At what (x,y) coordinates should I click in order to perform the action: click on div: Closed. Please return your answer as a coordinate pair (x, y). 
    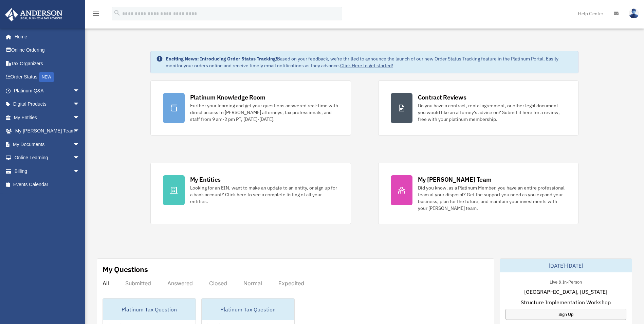
    Looking at the image, I should click on (218, 283).